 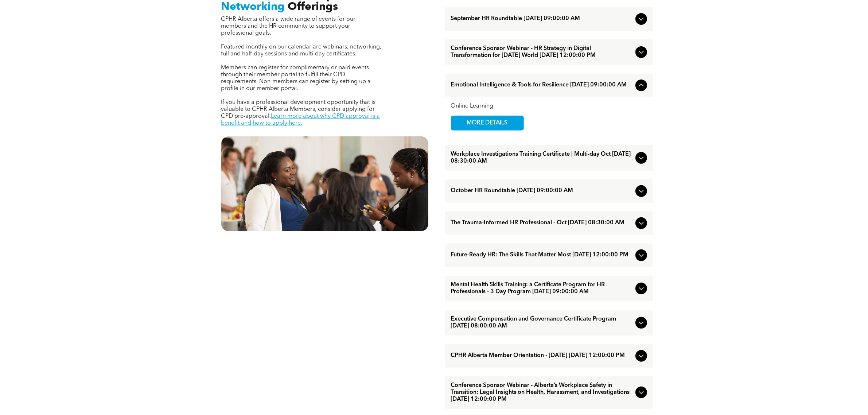 I want to click on span: Offerings, so click(x=313, y=7).